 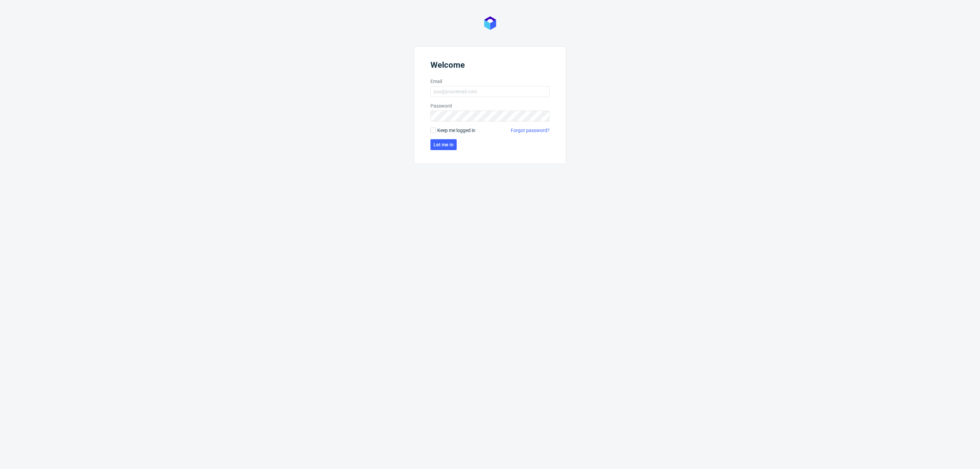 I want to click on label: Password, so click(x=490, y=106).